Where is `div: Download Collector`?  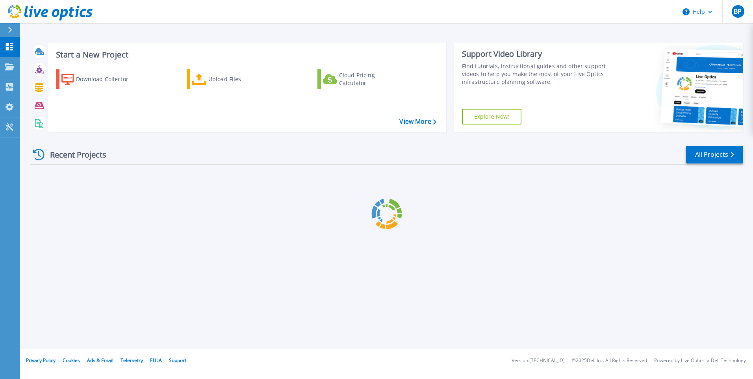
div: Download Collector is located at coordinates (108, 79).